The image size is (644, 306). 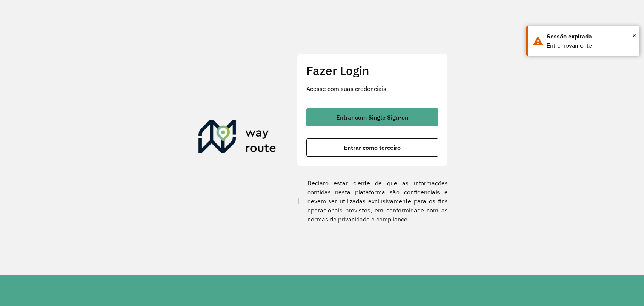 What do you see at coordinates (372, 201) in the screenshot?
I see `label: Declaro estar ciente de que as informações contidas nesta plataforma são confidenciais e devem se...` at bounding box center [372, 201].